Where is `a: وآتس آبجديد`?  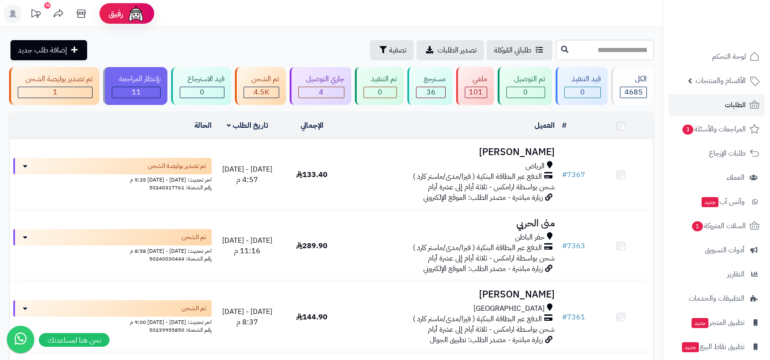
a: وآتس آبجديد is located at coordinates (717, 202).